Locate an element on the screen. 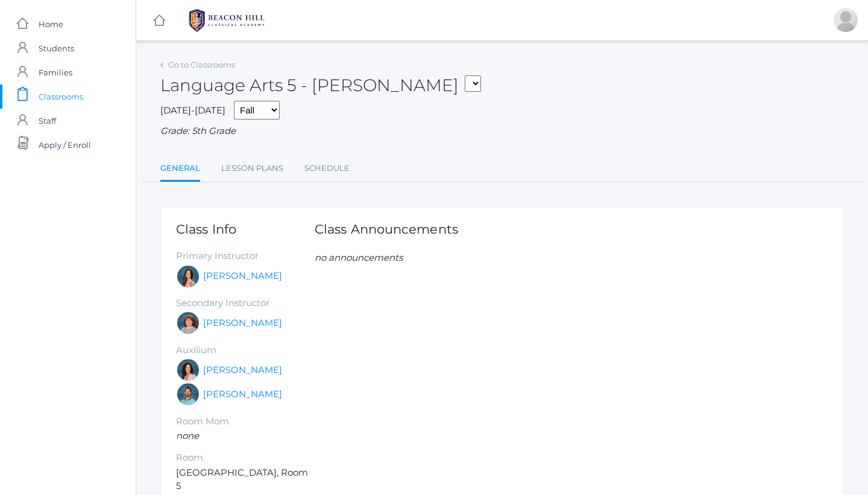 The image size is (868, 495). span: Students is located at coordinates (56, 48).